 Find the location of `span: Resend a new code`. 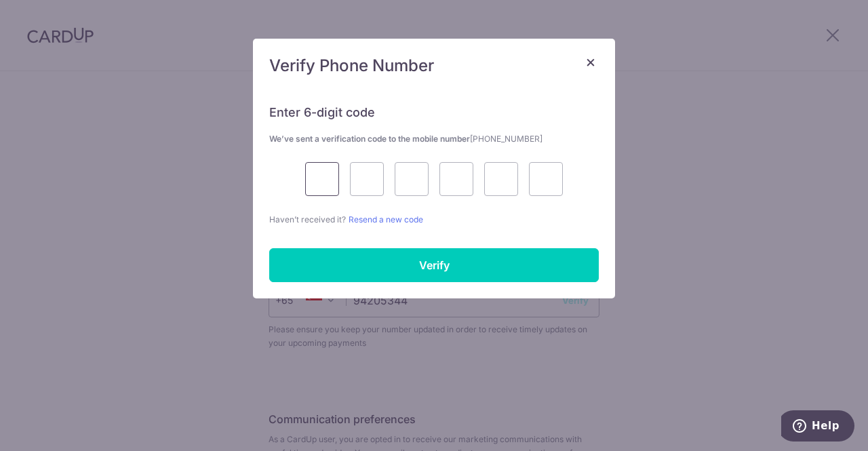

span: Resend a new code is located at coordinates (386, 220).